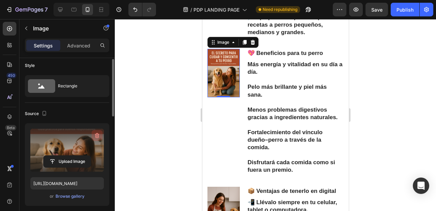  I want to click on div: 450, so click(11, 75).